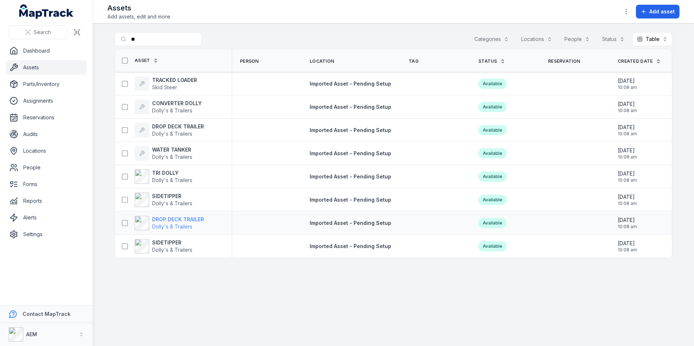 Image resolution: width=694 pixels, height=346 pixels. Describe the element at coordinates (46, 101) in the screenshot. I see `a: Assignments` at that location.